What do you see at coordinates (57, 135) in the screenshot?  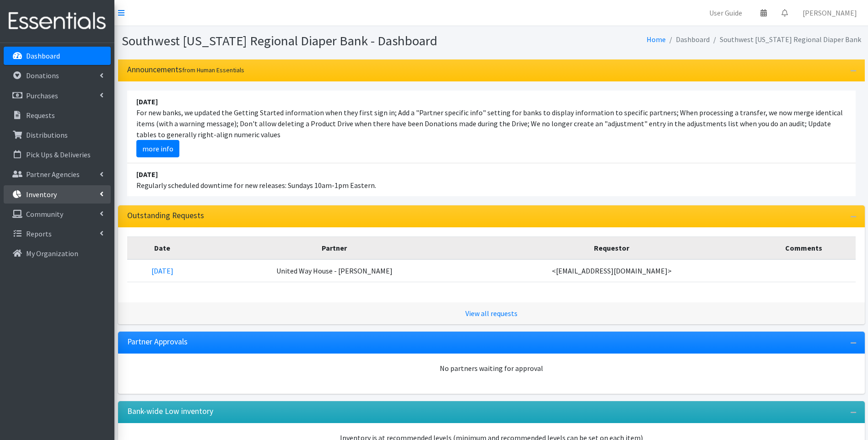 I see `a: Distributions` at bounding box center [57, 135].